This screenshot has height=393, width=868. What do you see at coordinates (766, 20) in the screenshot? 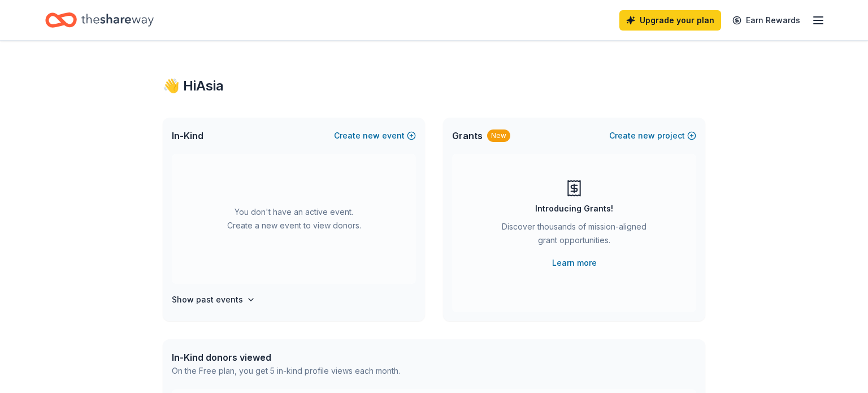
I see `a: Earn Rewards` at bounding box center [766, 20].